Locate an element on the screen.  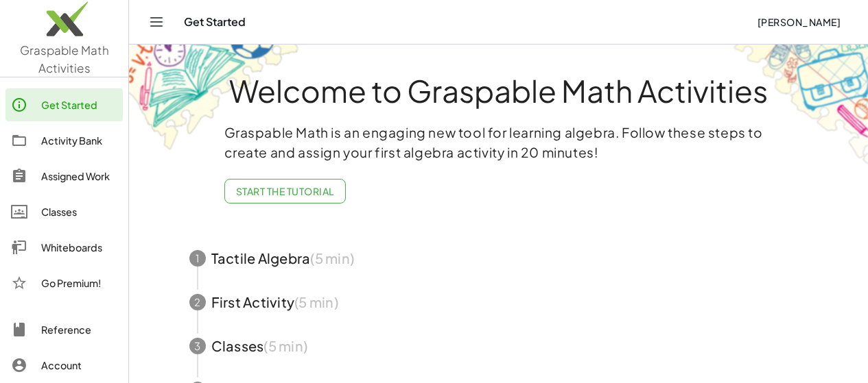
div: Reference is located at coordinates (79, 329).